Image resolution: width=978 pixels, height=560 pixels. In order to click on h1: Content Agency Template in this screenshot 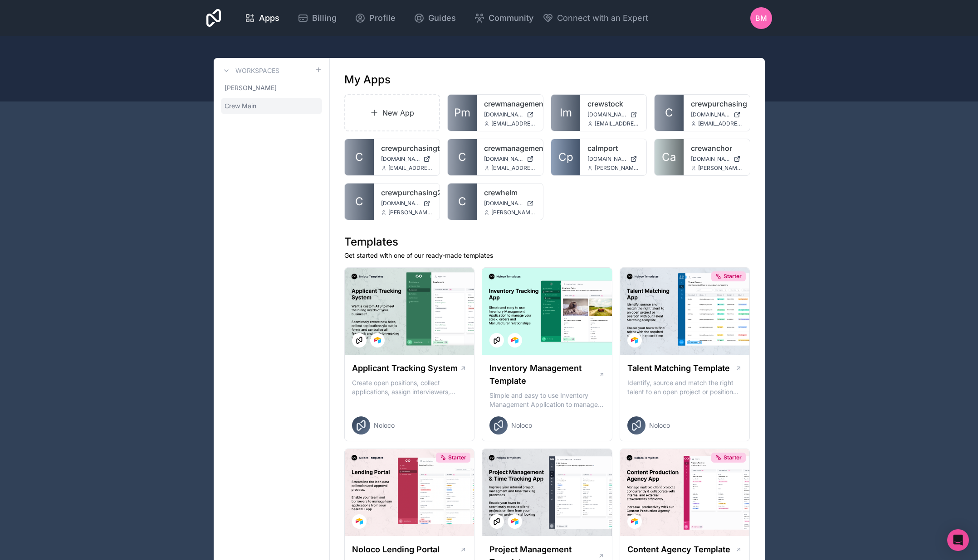, I will do `click(678, 550)`.